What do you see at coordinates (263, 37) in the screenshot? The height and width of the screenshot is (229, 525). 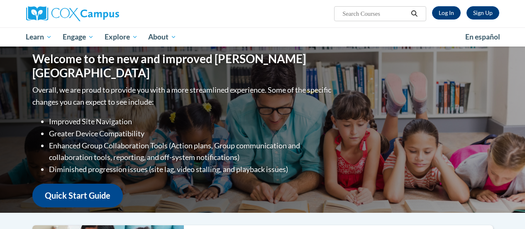 I see `div: Main menu` at bounding box center [263, 37].